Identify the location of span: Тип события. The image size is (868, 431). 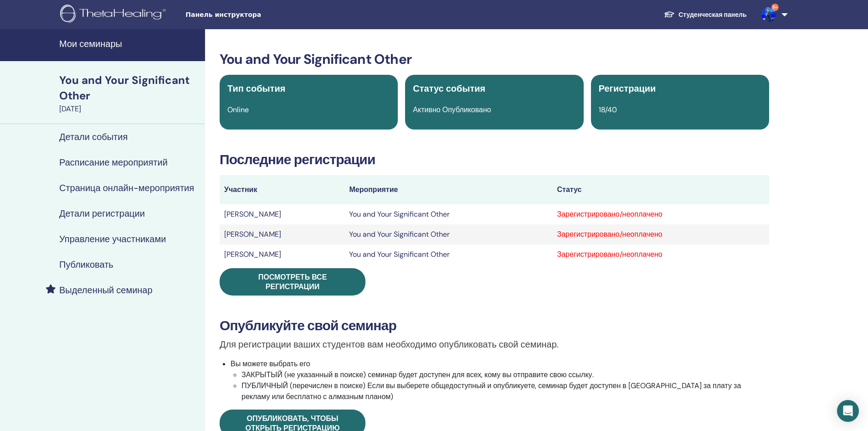
(256, 89).